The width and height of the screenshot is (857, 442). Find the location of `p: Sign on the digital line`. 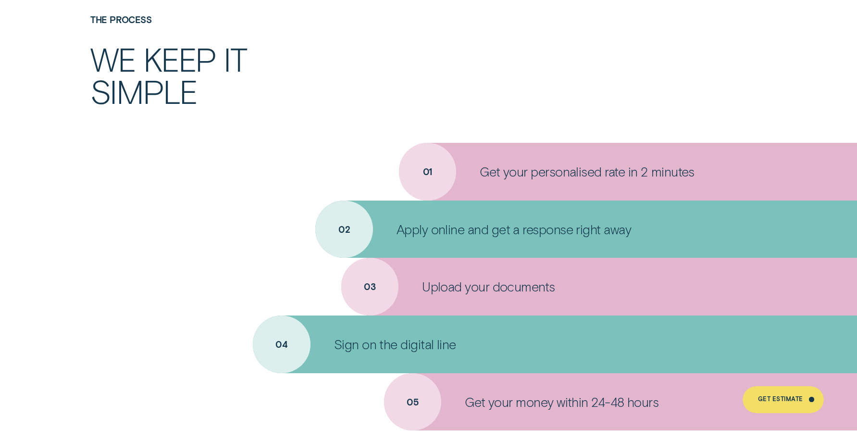

p: Sign on the digital line is located at coordinates (395, 344).